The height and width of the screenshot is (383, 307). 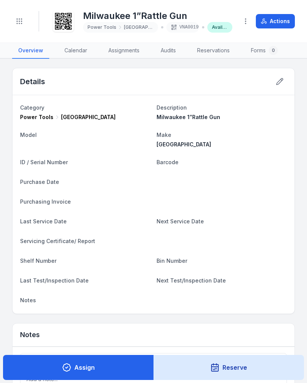 I want to click on span: Model, so click(x=28, y=135).